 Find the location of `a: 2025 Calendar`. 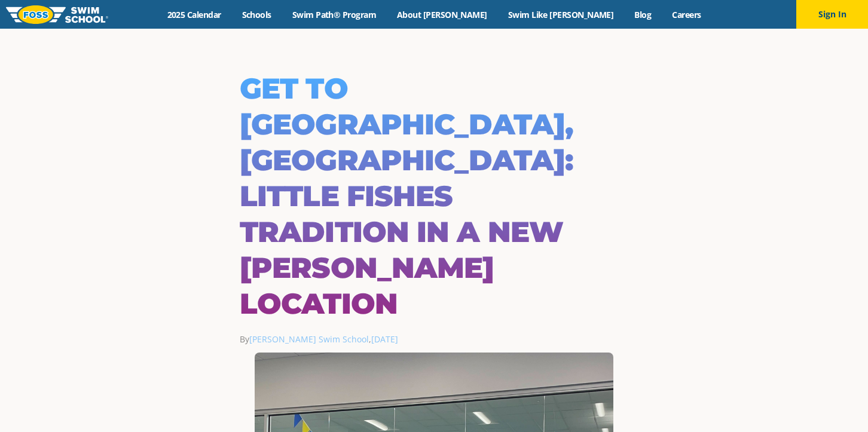

a: 2025 Calendar is located at coordinates (194, 14).